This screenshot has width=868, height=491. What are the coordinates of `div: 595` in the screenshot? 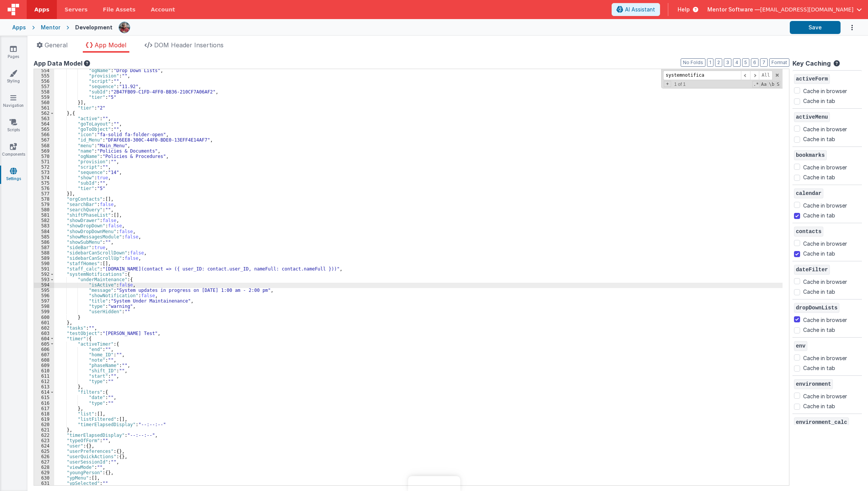 It's located at (44, 290).